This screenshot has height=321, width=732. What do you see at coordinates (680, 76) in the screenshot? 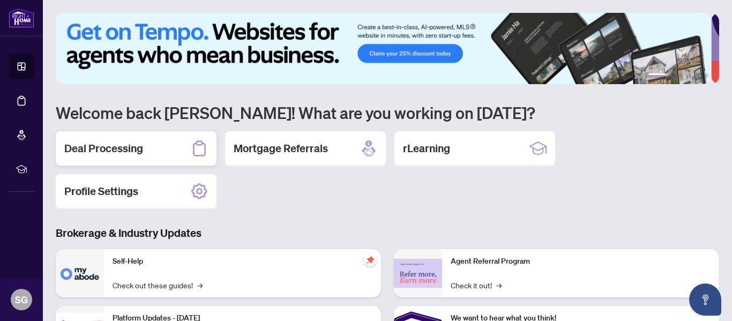
I see `button: 3` at bounding box center [680, 76].